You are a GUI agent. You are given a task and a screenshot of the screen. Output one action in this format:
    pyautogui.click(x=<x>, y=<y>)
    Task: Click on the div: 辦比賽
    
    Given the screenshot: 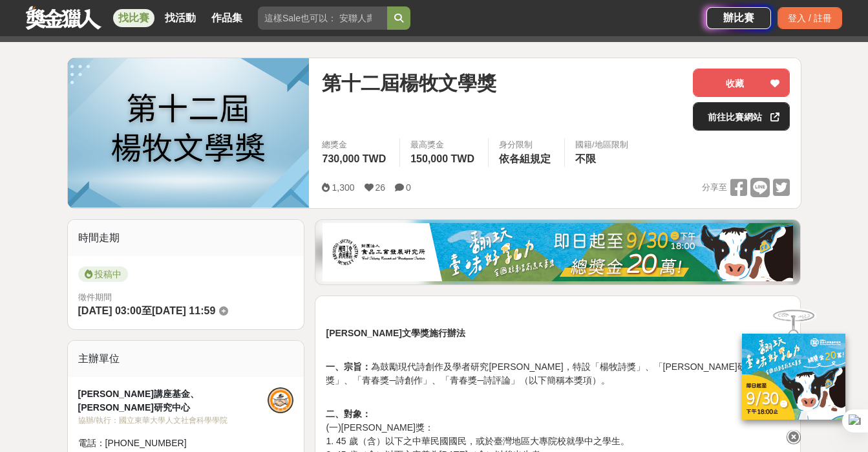 What is the action you would take?
    pyautogui.click(x=739, y=18)
    